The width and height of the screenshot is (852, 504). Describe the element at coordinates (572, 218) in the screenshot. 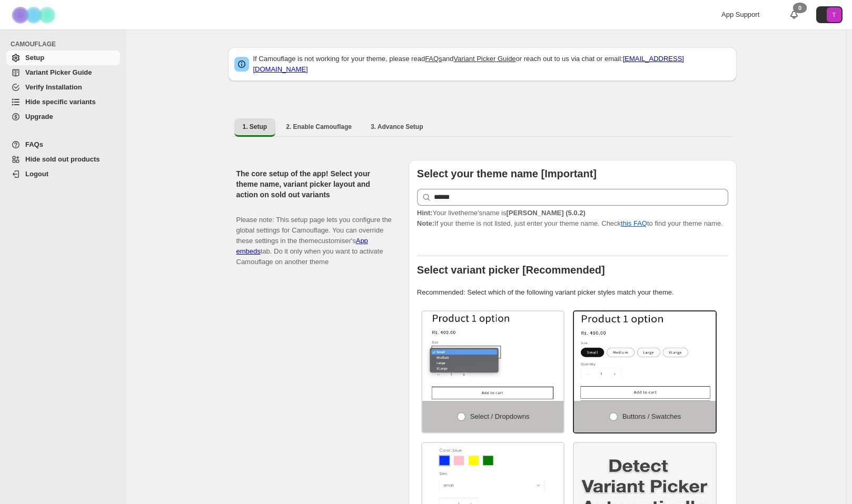

I see `p: If your theme is not listed, just enter your theme name. Check to find your theme name.` at that location.